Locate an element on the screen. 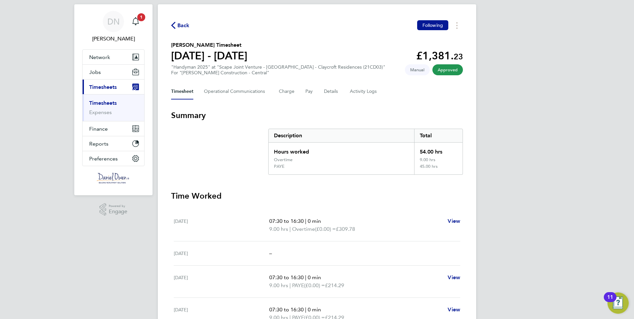 The width and height of the screenshot is (634, 319). button: Pay is located at coordinates (309, 91).